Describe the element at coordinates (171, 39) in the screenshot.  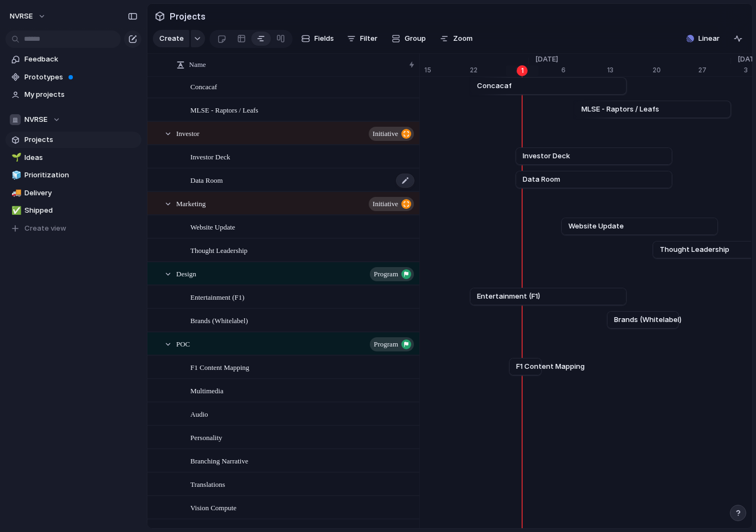
I see `span: Create` at that location.